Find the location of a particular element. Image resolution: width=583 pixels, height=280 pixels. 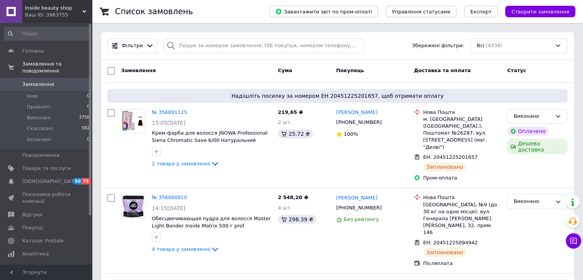

span: 219,65 ₴ is located at coordinates (291, 112).